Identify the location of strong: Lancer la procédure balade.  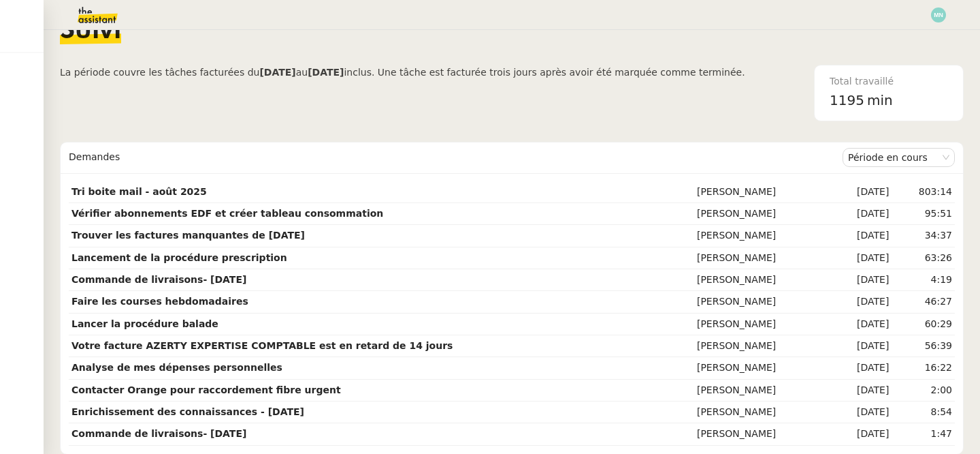
(145, 323).